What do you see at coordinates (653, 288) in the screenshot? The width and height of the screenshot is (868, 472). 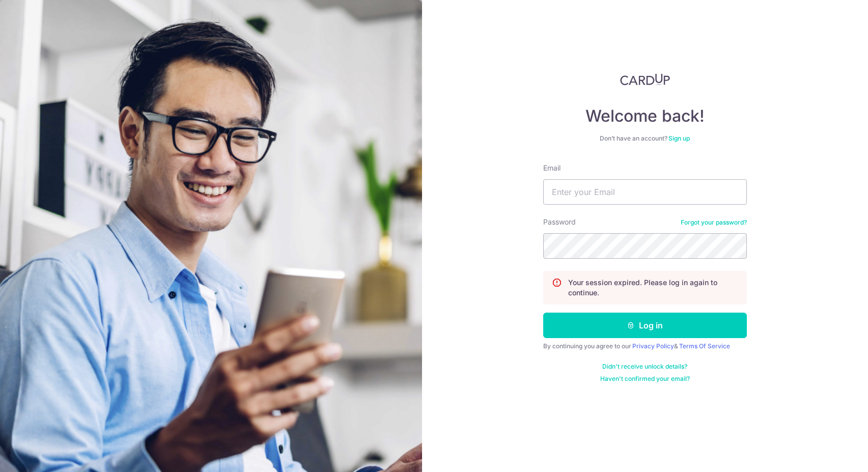 I see `p: Your session expired. Please log in again to continue.` at bounding box center [653, 288].